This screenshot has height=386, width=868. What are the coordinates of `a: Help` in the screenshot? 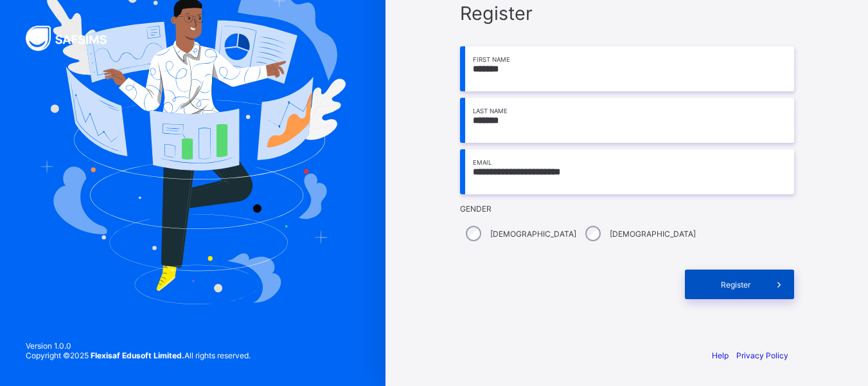 It's located at (720, 355).